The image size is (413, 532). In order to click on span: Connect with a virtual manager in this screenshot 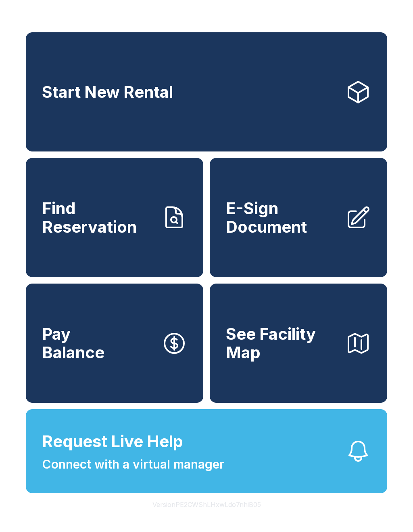, I will do `click(133, 464)`.